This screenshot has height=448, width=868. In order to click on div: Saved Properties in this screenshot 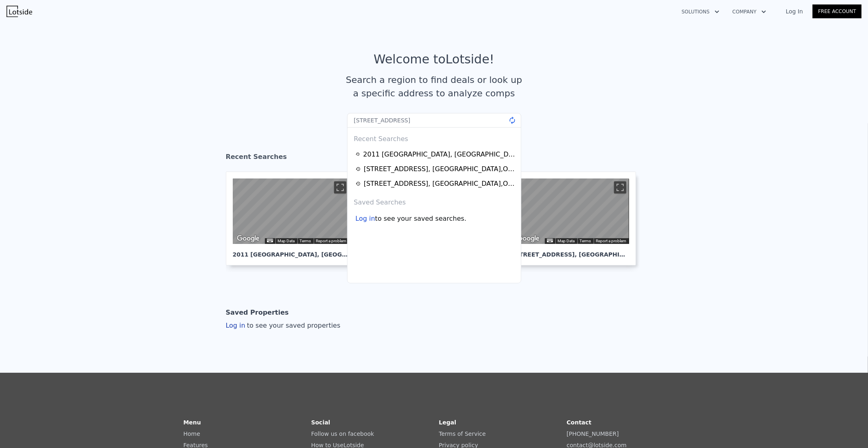, I will do `click(257, 312)`.